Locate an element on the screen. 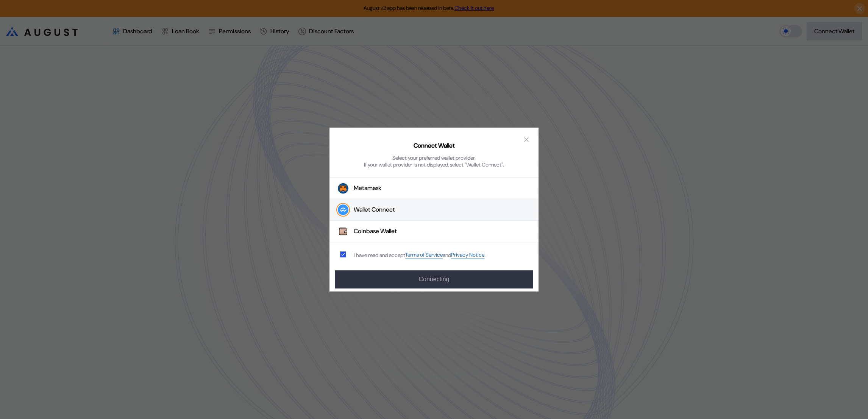 This screenshot has height=419, width=868. button: Wallet Connect is located at coordinates (434, 210).